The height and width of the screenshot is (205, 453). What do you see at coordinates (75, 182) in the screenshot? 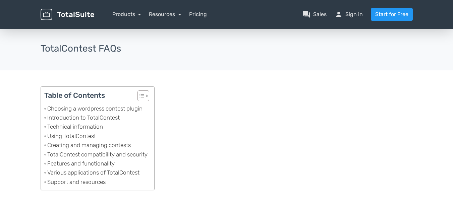
I see `a: Support and resources` at bounding box center [75, 182].